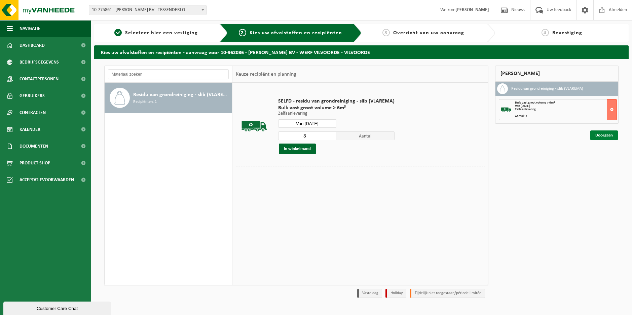 This screenshot has height=315, width=632. I want to click on span: Overzicht van uw aanvraag, so click(429, 33).